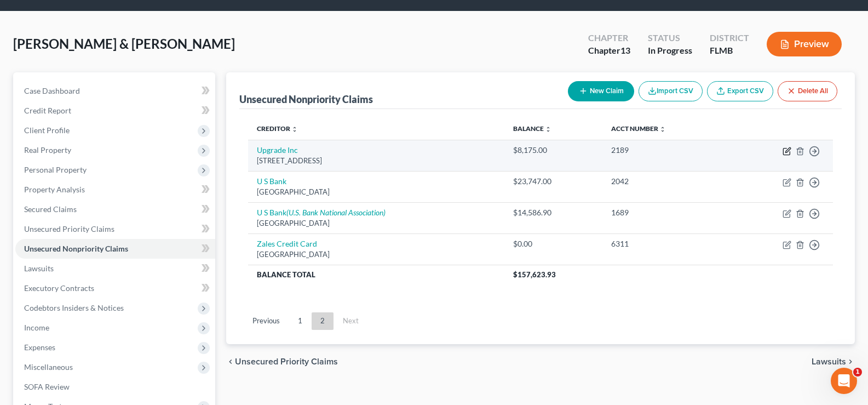 This screenshot has height=405, width=868. What do you see at coordinates (670, 51) in the screenshot?
I see `div: In Progress` at bounding box center [670, 51].